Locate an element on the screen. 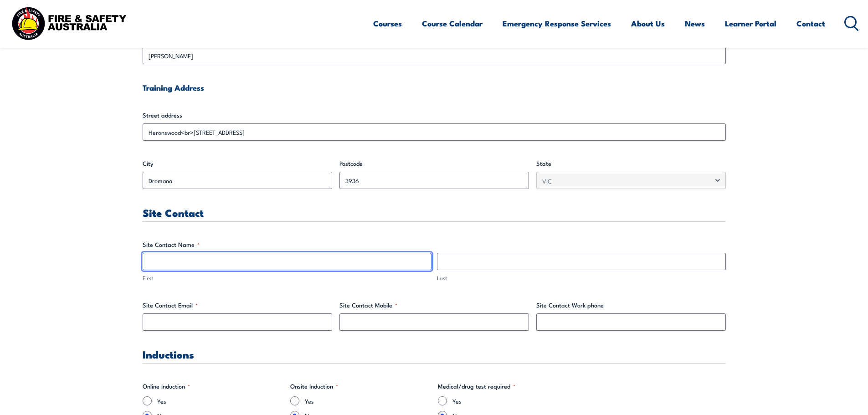 The height and width of the screenshot is (415, 868). label: Street address is located at coordinates (434, 115).